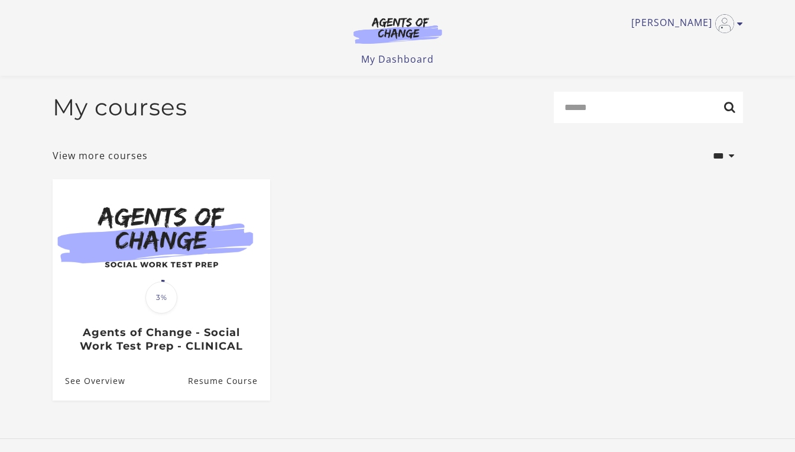 This screenshot has width=795, height=452. What do you see at coordinates (89, 381) in the screenshot?
I see `a: Agents of Change - Social Work Test Prep - CLINICAL: See Overview` at bounding box center [89, 381].